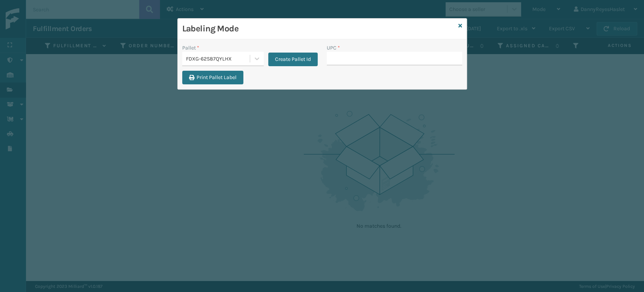 Image resolution: width=644 pixels, height=292 pixels. I want to click on button: Create Pallet Id, so click(293, 59).